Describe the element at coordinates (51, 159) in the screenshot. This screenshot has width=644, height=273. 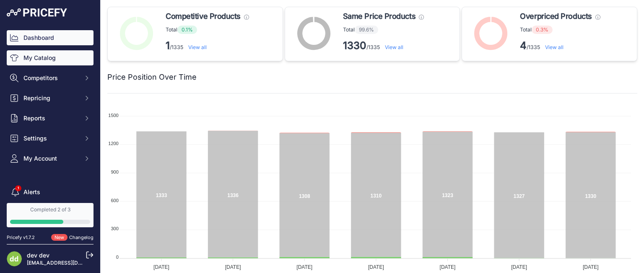
I see `span: My Account` at that location.